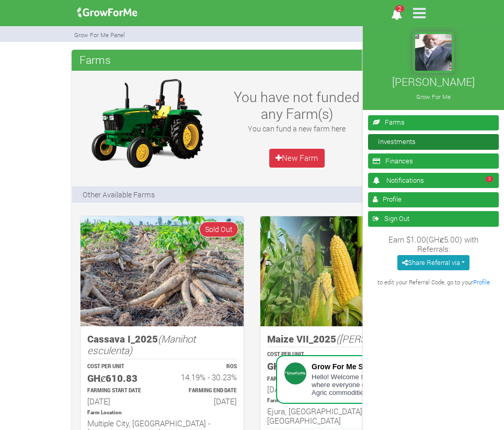  I want to click on p: You can fund a new farm here, so click(297, 129).